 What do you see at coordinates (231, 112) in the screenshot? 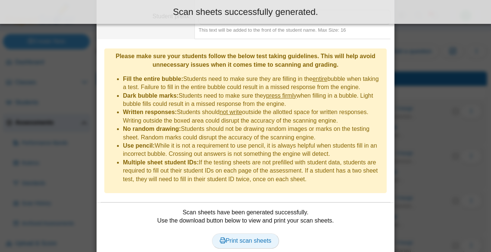
I see `u: not write` at bounding box center [231, 112].